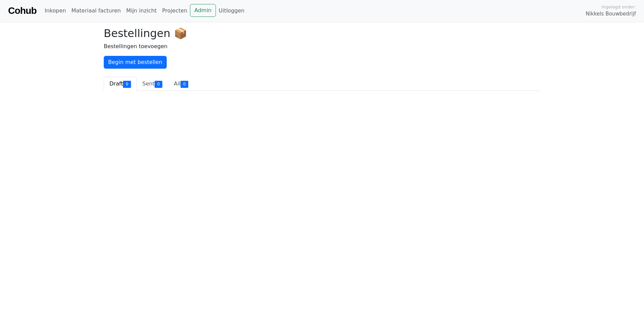 The width and height of the screenshot is (644, 311). Describe the element at coordinates (322, 47) in the screenshot. I see `p: Bestellingen toevoegen` at that location.